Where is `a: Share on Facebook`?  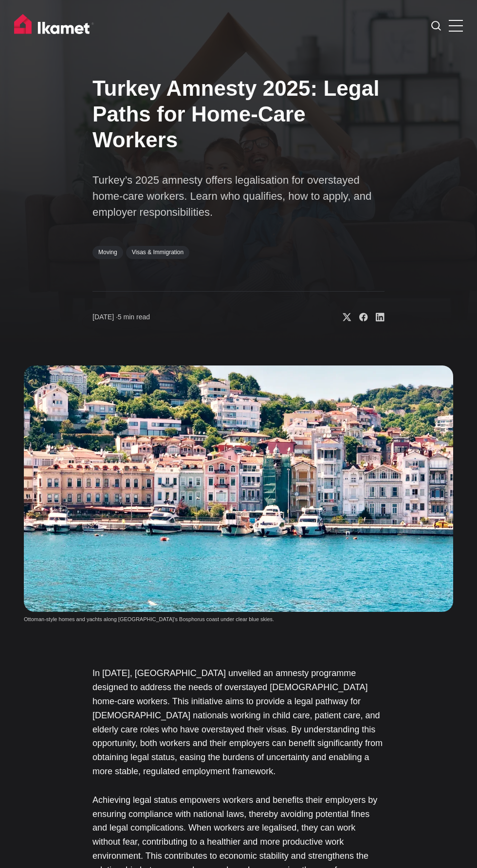
a: Share on Facebook is located at coordinates (359, 318).